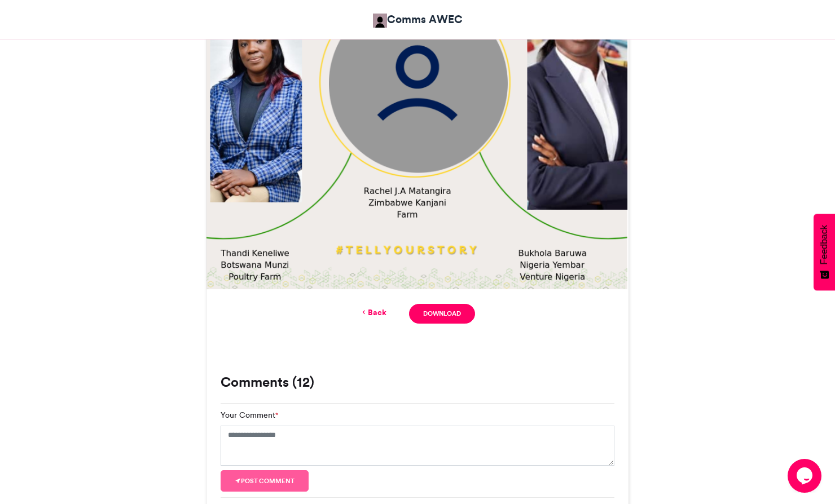  I want to click on a: Download, so click(442, 314).